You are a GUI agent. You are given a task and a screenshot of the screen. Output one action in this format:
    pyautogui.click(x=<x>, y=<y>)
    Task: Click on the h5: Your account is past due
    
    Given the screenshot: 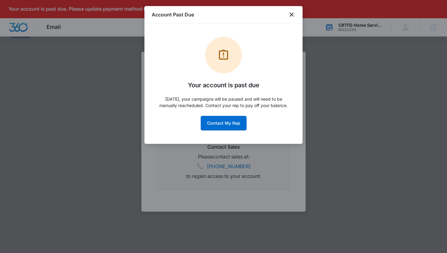 What is the action you would take?
    pyautogui.click(x=223, y=85)
    